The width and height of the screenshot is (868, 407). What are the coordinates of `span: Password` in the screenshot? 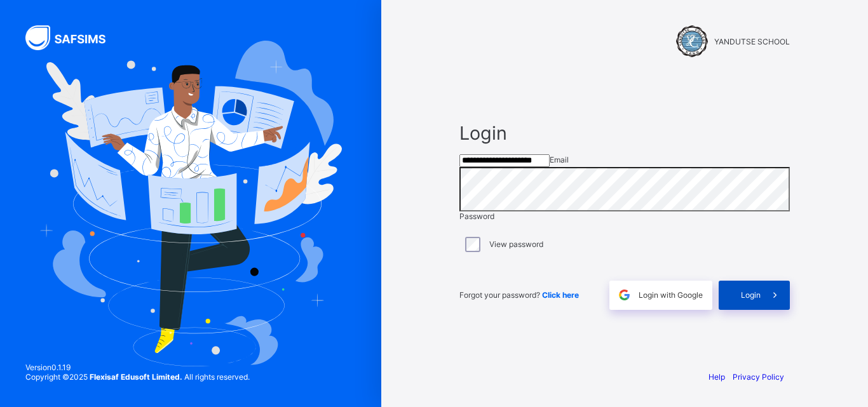 It's located at (476, 216).